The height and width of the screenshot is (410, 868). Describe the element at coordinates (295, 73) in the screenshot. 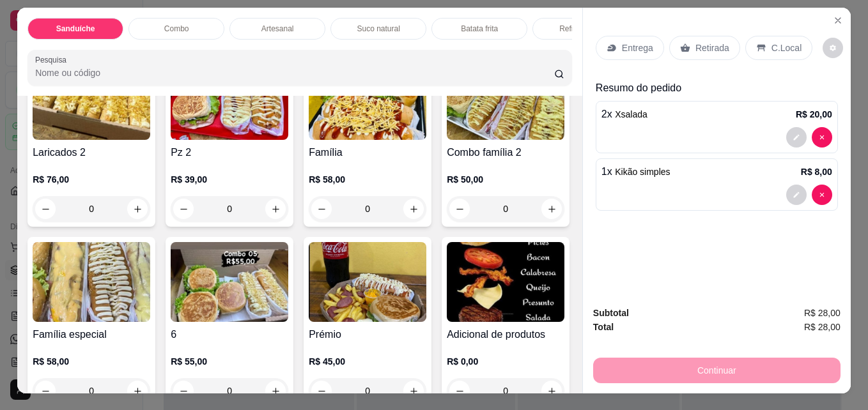

I see `input: Pesquisa` at that location.